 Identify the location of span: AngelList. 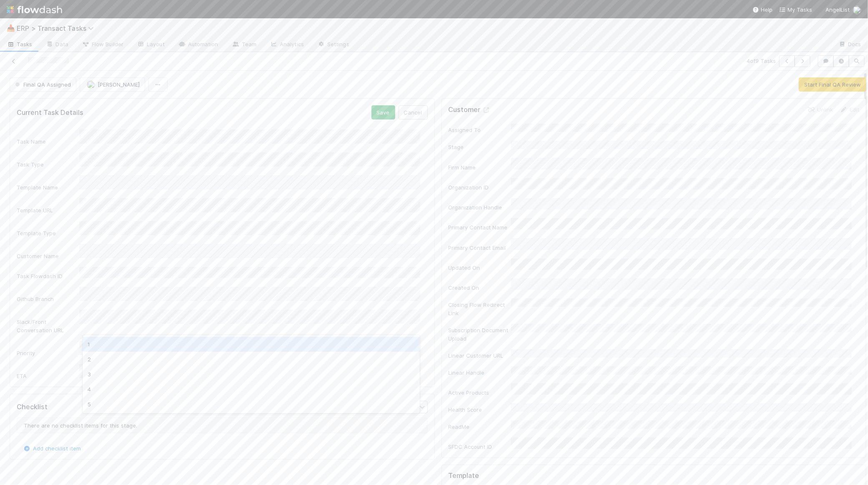
(838, 10).